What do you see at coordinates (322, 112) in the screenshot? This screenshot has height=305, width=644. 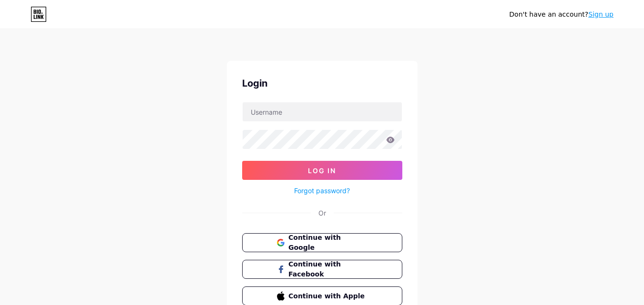 I see `input: Username` at bounding box center [322, 112].